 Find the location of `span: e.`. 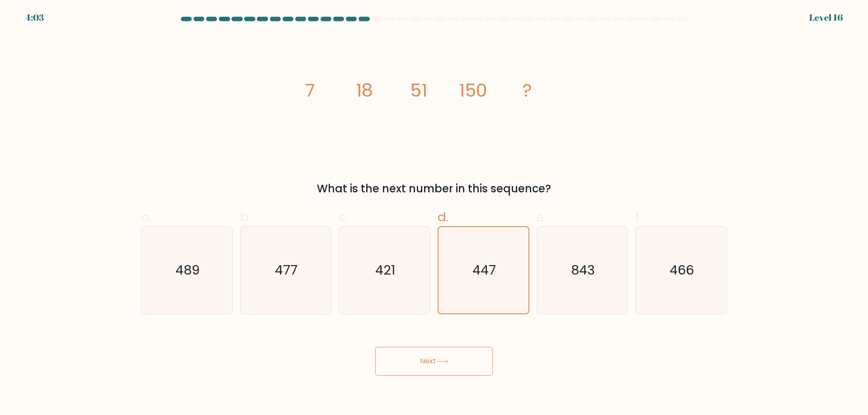

span: e. is located at coordinates (542, 217).